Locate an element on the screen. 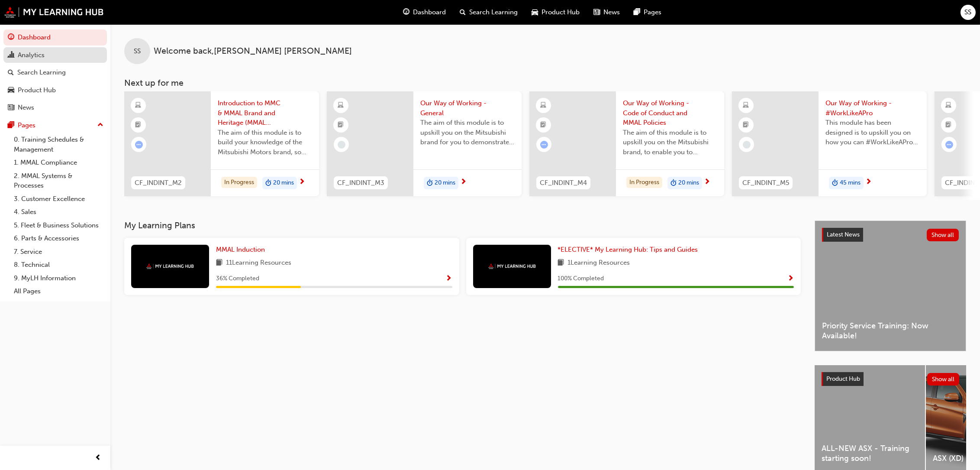  span: chart-icon is located at coordinates (10, 55).